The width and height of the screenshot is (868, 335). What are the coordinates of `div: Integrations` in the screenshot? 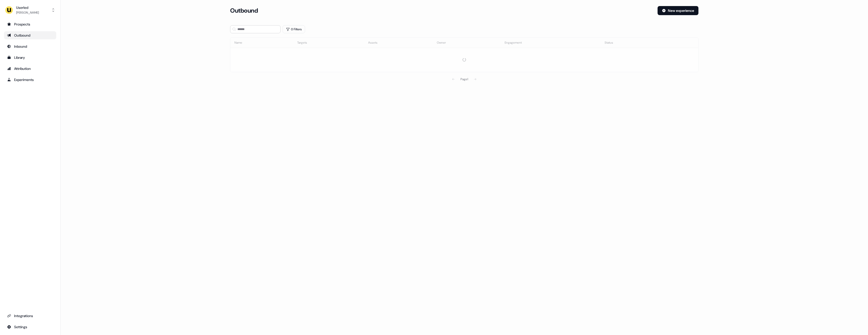 It's located at (30, 315).